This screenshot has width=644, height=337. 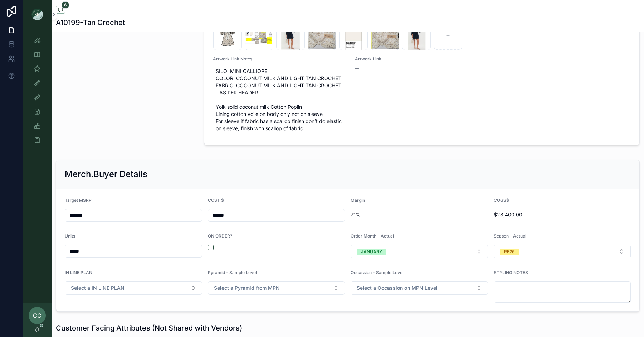 What do you see at coordinates (510, 236) in the screenshot?
I see `span: Season - Actual` at bounding box center [510, 236].